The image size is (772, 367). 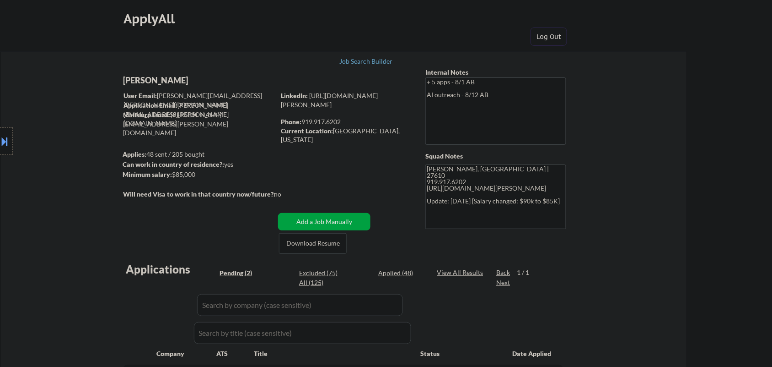 I want to click on div: no, so click(x=287, y=194).